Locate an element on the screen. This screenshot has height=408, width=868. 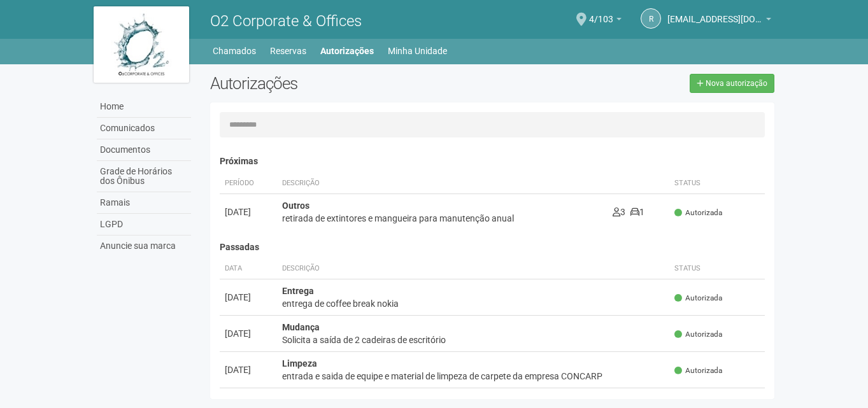
a: Documentos is located at coordinates (144, 150).